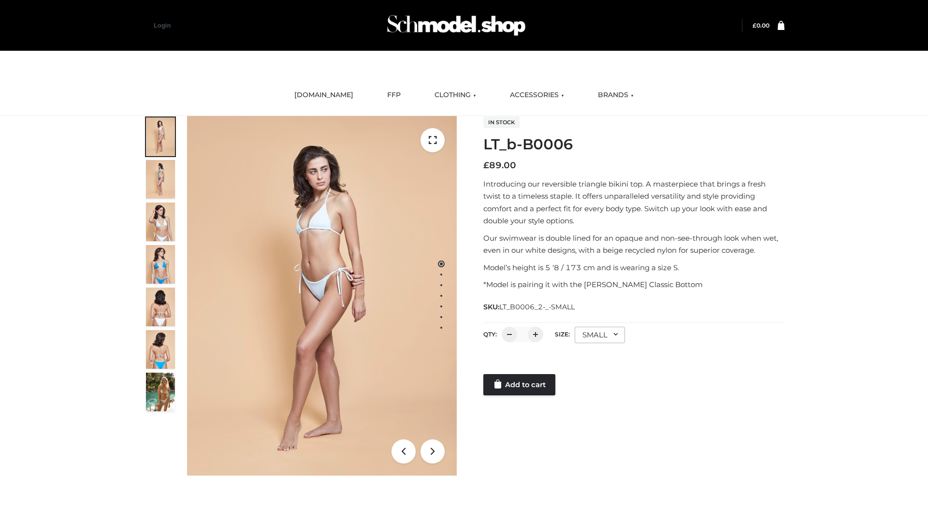  What do you see at coordinates (456, 95) in the screenshot?
I see `a: CLOTHING` at bounding box center [456, 95].